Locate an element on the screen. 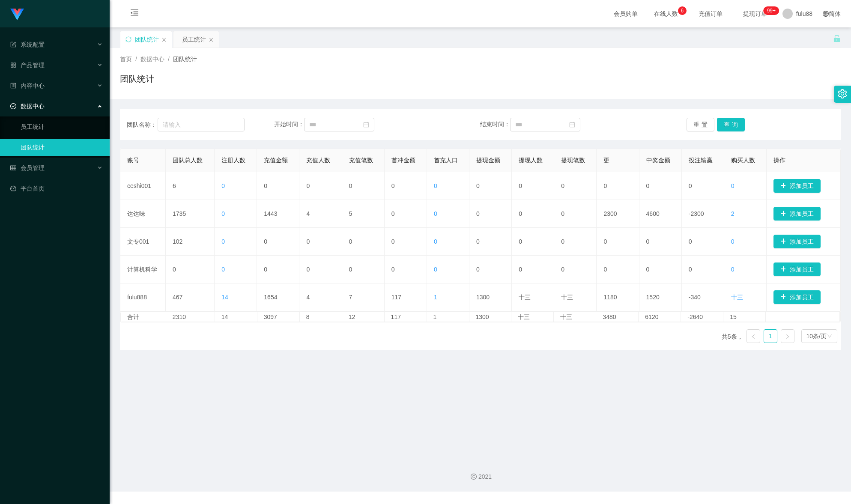 This screenshot has width=851, height=504. font: 12 is located at coordinates (352, 317).